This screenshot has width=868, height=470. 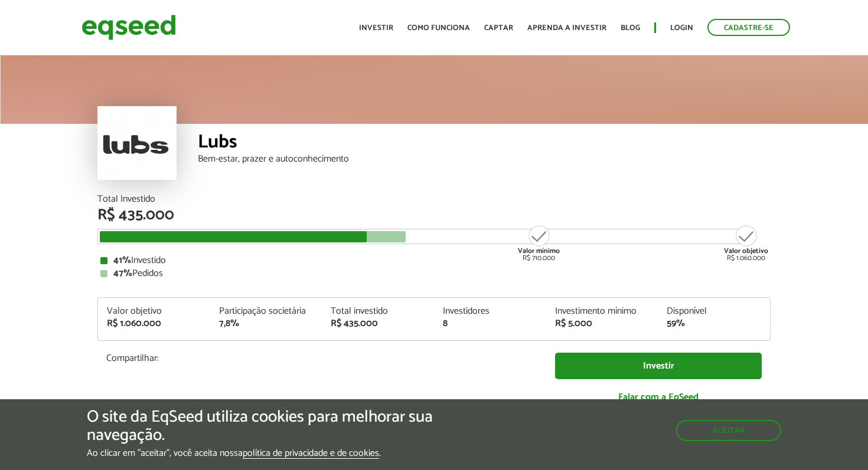 What do you see at coordinates (658, 397) in the screenshot?
I see `a: Falar com a EqSeed` at bounding box center [658, 397].